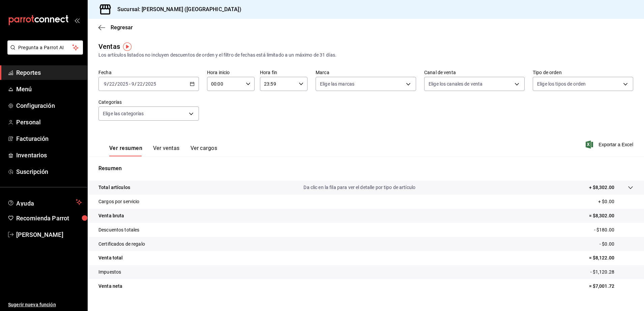 This screenshot has width=644, height=311. I want to click on span: Exportar a Excel, so click(610, 145).